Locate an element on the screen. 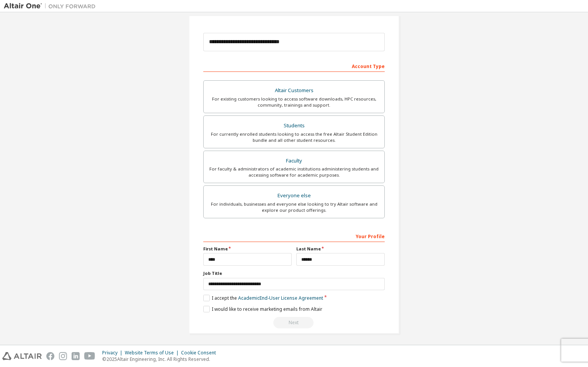 The image size is (588, 367). div: For individuals, businesses and everyone else looking to try Altair software and explore our prod... is located at coordinates (294, 207).